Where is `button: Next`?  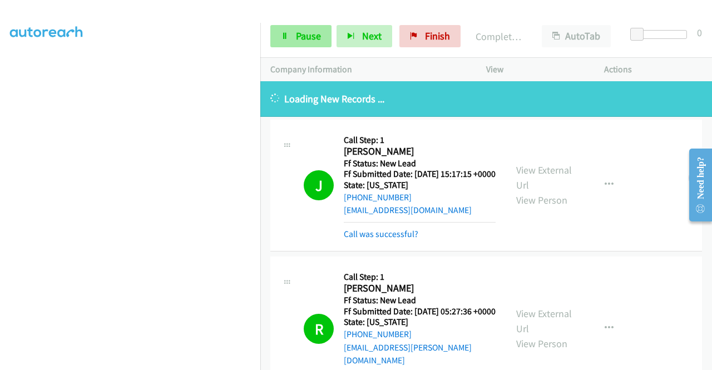
button: Next is located at coordinates (364, 36).